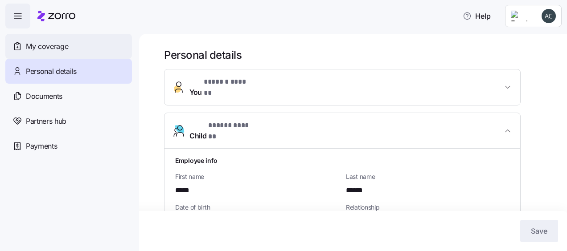 This screenshot has height=251, width=567. What do you see at coordinates (69, 146) in the screenshot?
I see `a: Payments` at bounding box center [69, 146].